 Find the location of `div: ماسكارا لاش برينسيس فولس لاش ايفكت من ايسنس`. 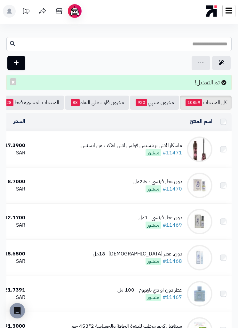

div: ماسكارا لاش برينسيس فولس لاش ايفكت من ايسنس is located at coordinates (131, 145).